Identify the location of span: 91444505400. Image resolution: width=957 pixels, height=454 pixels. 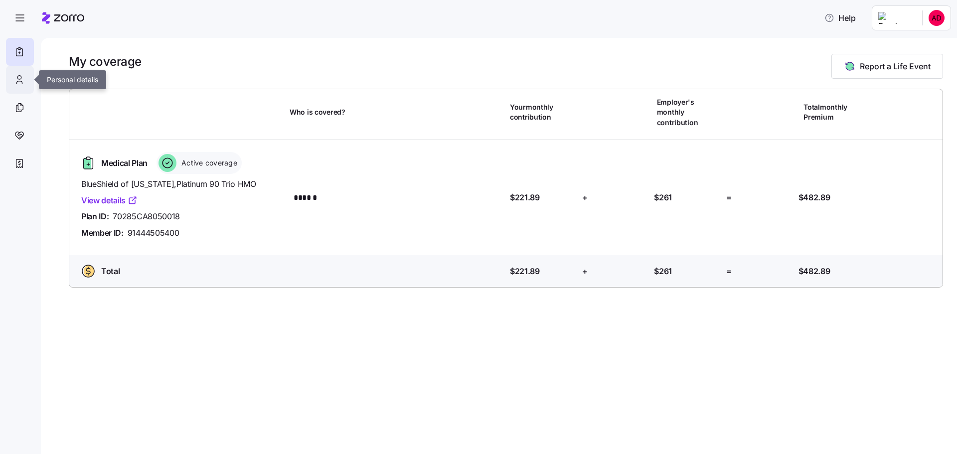
(153, 233).